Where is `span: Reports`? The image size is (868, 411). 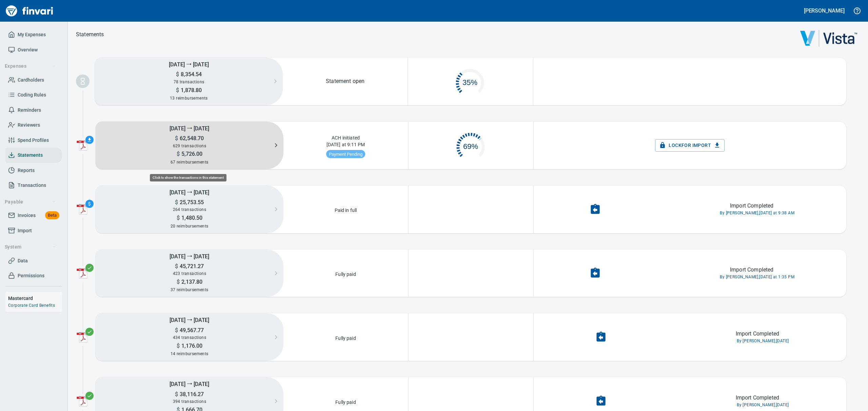
span: Reports is located at coordinates (26, 171).